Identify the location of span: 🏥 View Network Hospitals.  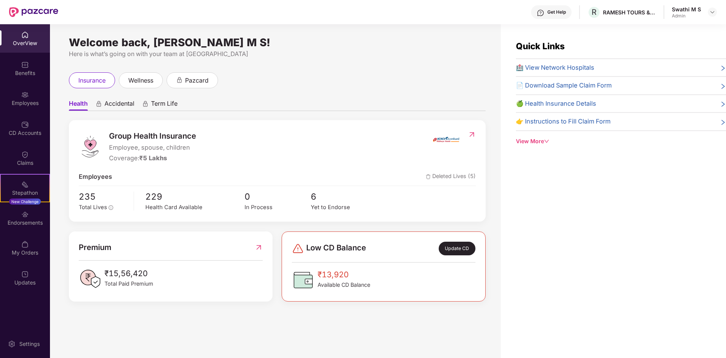
(555, 68).